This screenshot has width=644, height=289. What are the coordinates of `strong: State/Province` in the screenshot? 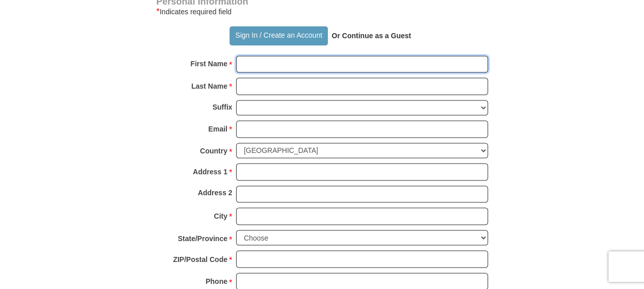 It's located at (202, 238).